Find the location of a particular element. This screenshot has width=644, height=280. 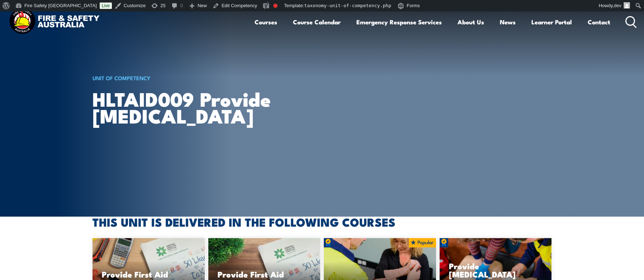

a: Learner Portal is located at coordinates (551, 22).